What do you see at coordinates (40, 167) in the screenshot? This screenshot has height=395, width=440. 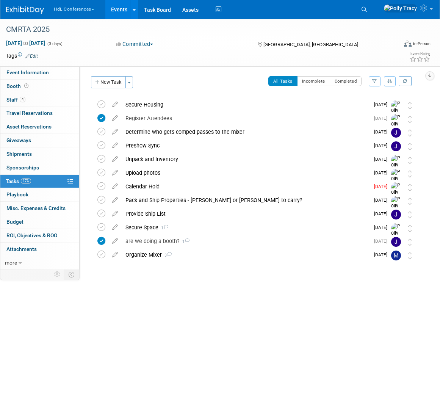 I see `a: Sponsorships` at bounding box center [40, 167].